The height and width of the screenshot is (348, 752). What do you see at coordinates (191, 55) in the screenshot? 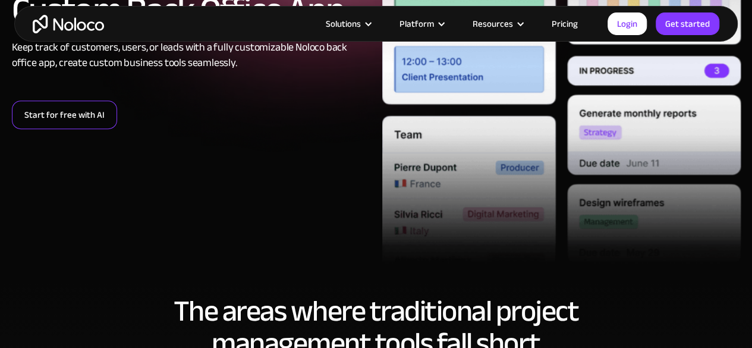
I see `div: Keep track of customers, users, or leads with a fully customizable Noloco back office app, create...` at bounding box center [191, 55].